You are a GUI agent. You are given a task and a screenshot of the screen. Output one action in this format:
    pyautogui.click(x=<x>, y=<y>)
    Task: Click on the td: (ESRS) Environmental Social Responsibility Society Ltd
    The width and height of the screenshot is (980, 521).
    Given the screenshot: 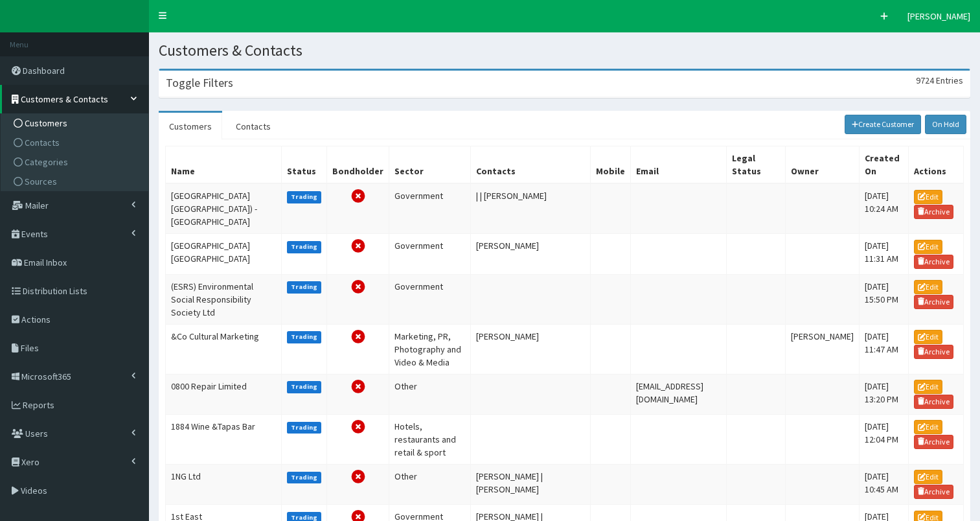 What is the action you would take?
    pyautogui.click(x=224, y=299)
    